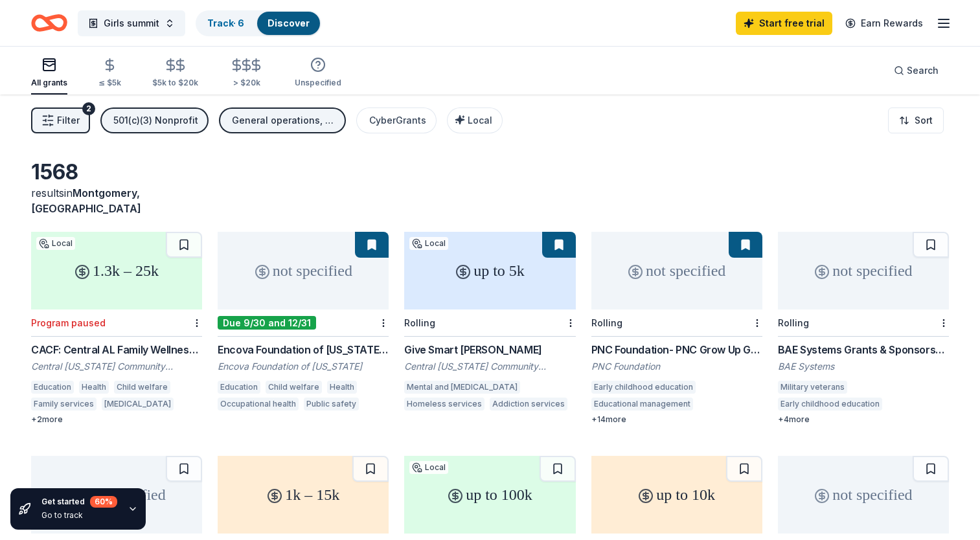 The image size is (980, 540). What do you see at coordinates (915, 120) in the screenshot?
I see `button: Sort` at bounding box center [915, 120].